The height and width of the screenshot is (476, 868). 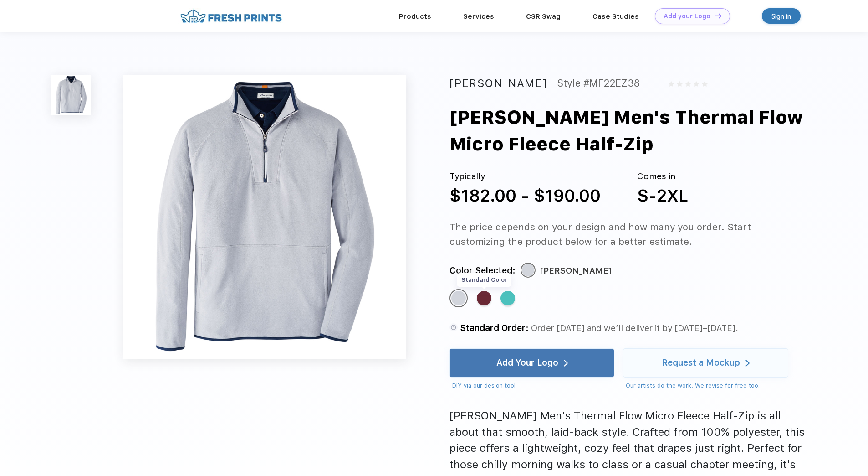 What do you see at coordinates (627, 234) in the screenshot?
I see `div: The price depends on your design and how many you order. Start customizing the product below for ...` at bounding box center [627, 234].